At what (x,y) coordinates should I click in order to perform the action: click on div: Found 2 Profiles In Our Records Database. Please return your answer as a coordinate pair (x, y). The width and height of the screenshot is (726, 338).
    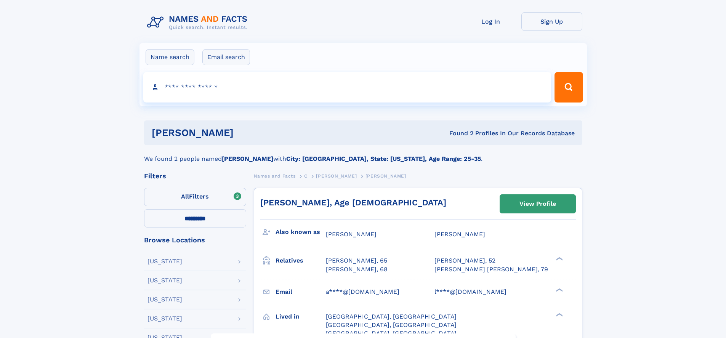
    Looking at the image, I should click on (458, 133).